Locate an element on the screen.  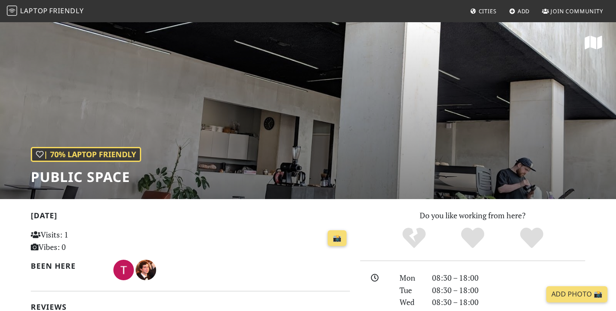
div: Definitely! is located at coordinates (531, 238).